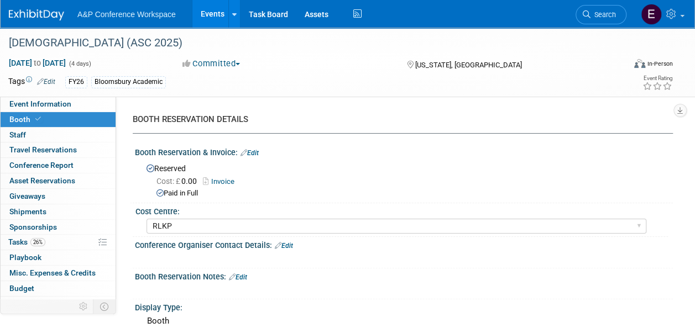 This screenshot has height=328, width=695. I want to click on div: BOOTH RESERVATION DETAILS, so click(399, 119).